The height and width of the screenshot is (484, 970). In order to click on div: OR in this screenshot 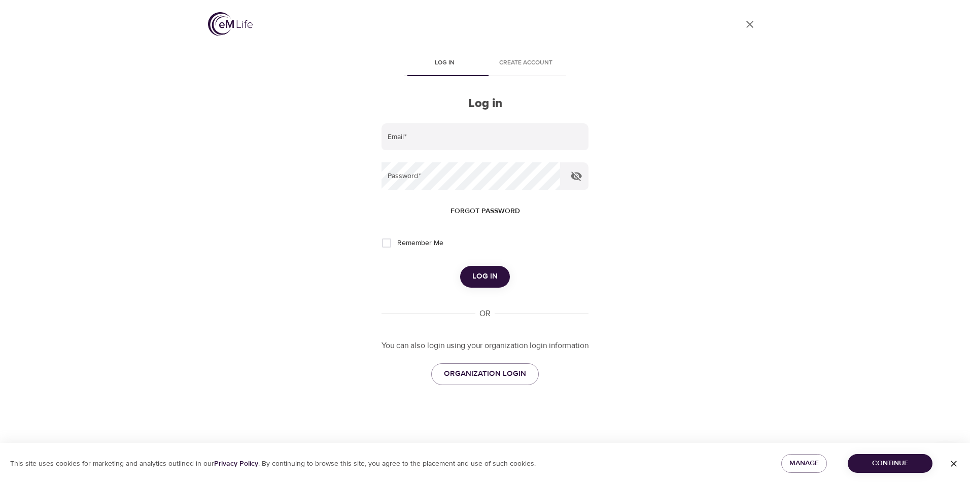, I will do `click(485, 314)`.